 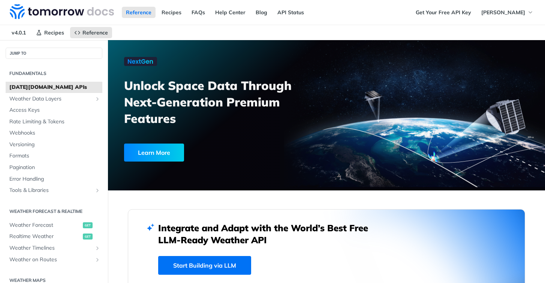 What do you see at coordinates (54, 133) in the screenshot?
I see `a: Webhooks` at bounding box center [54, 133].